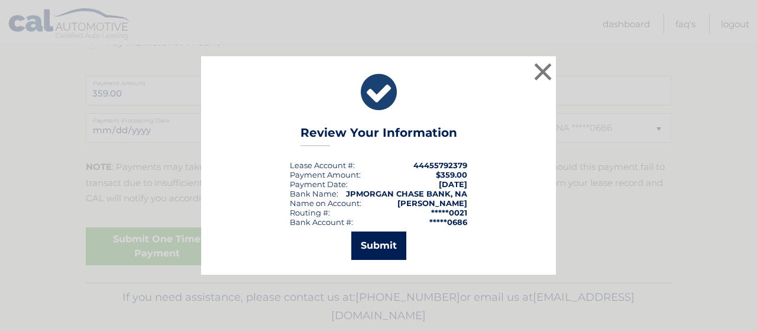  Describe the element at coordinates (379, 245) in the screenshot. I see `button: Submit` at that location.